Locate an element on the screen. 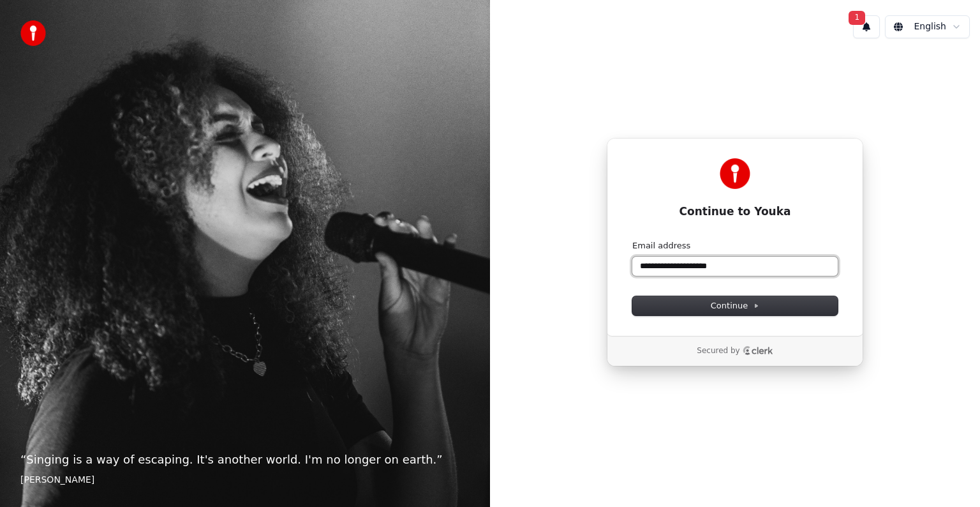 This screenshot has width=980, height=507. img: Youka is located at coordinates (736, 174).